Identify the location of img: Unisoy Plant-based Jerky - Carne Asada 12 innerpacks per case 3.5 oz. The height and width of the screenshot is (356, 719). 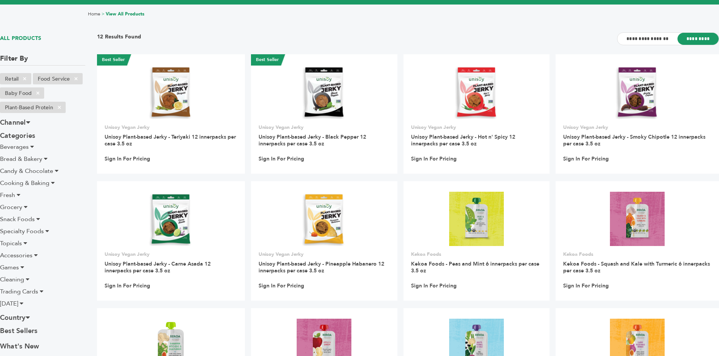
(171, 219).